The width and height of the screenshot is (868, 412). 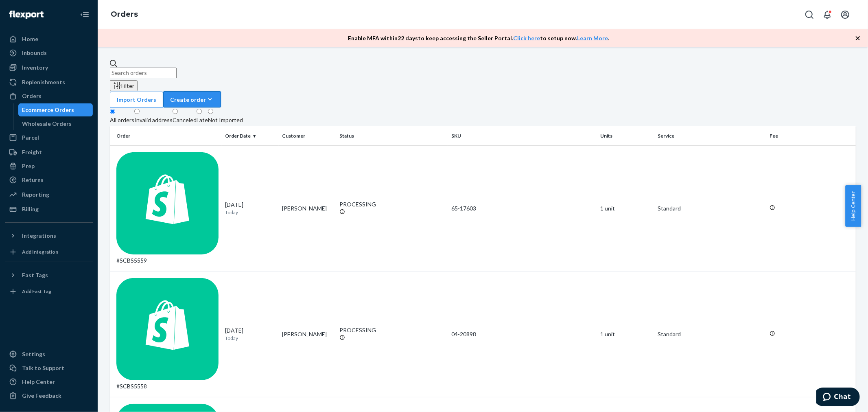 I want to click on button: Integrations, so click(x=49, y=236).